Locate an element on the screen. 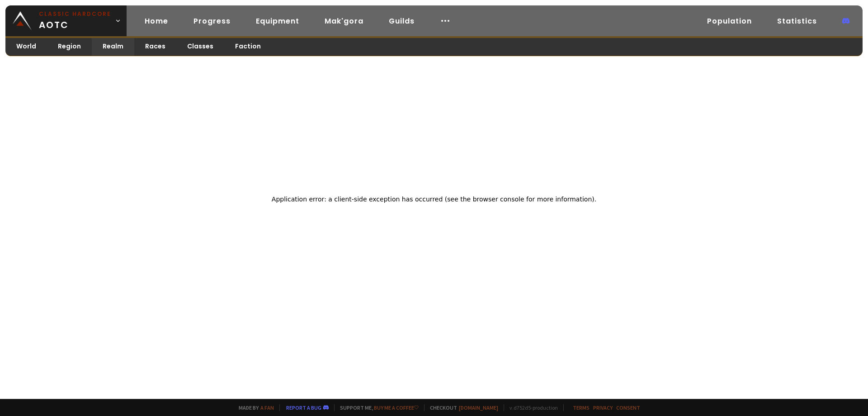 The image size is (868, 416). a: Faction is located at coordinates (248, 47).